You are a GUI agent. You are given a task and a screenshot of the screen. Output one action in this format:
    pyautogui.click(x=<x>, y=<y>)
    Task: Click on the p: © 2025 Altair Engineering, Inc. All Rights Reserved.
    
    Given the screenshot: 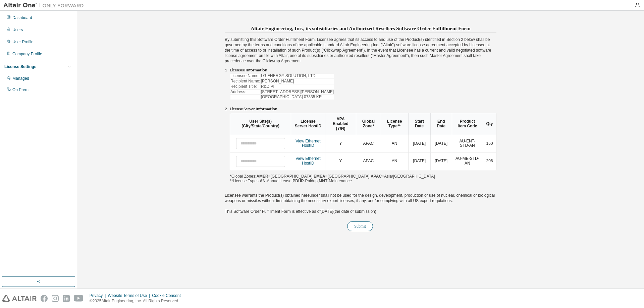 What is the action you would take?
    pyautogui.click(x=137, y=301)
    